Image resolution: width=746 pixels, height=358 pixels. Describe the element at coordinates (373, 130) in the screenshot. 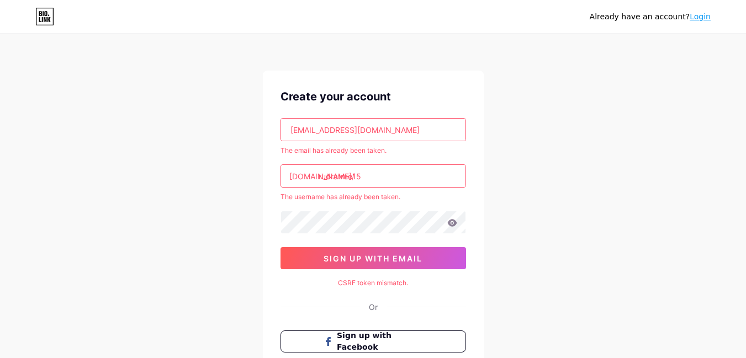

I see `input: Email` at that location.